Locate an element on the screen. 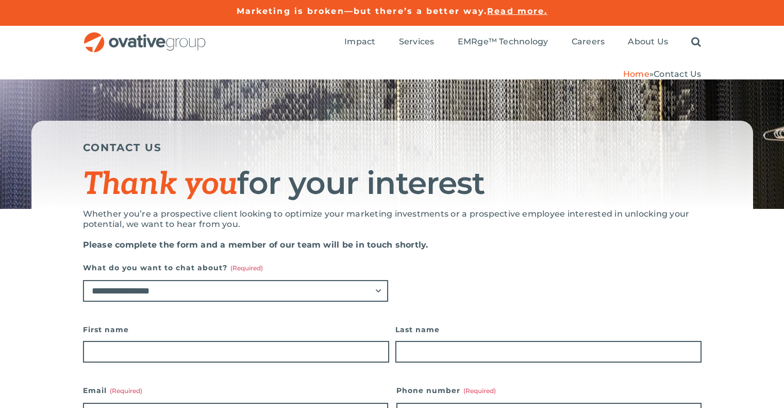 The width and height of the screenshot is (784, 408). h5: CONTACT US is located at coordinates (392, 147).